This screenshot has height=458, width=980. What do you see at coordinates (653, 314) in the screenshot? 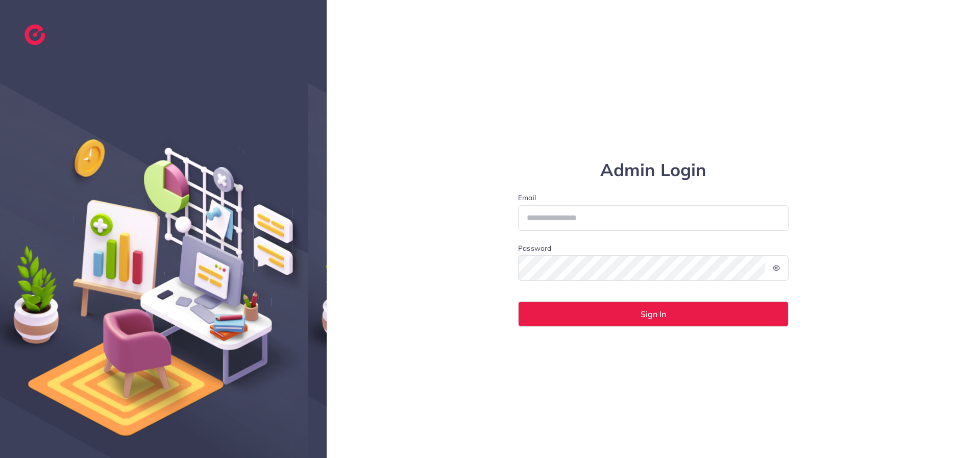
I see `button: Sign In` at bounding box center [653, 314].